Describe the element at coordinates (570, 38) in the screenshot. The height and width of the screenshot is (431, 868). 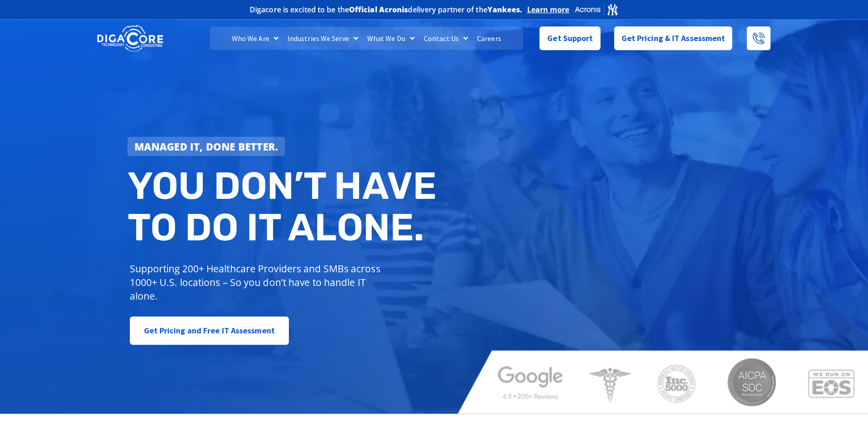
I see `span: Get Support` at that location.